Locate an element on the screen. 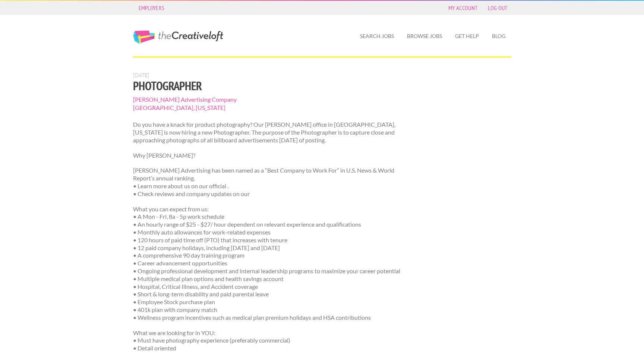  a: Get Help is located at coordinates (467, 36).